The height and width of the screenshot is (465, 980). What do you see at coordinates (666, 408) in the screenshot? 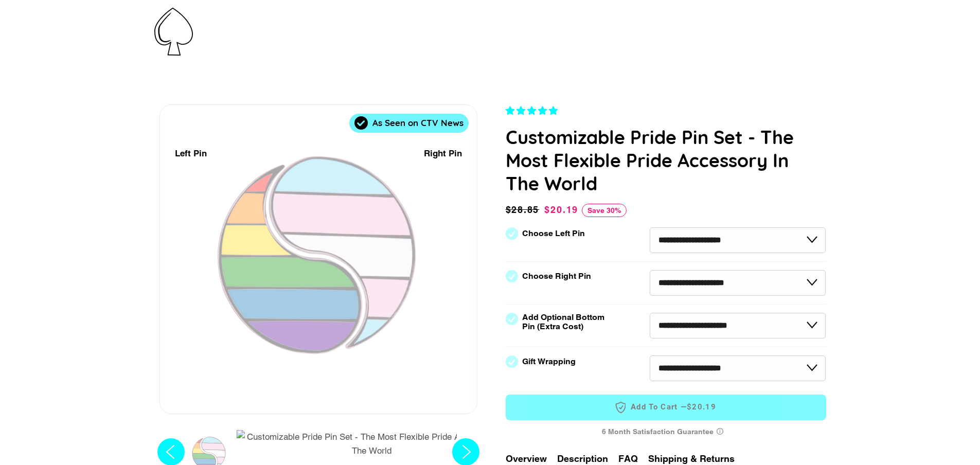
I see `button: Add to Cart —$20.19` at bounding box center [666, 408].